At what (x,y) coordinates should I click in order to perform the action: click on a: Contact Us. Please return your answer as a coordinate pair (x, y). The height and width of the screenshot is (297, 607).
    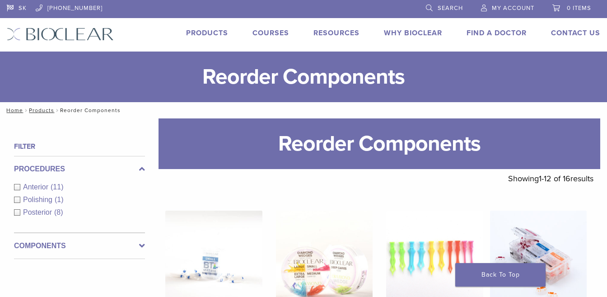
    Looking at the image, I should click on (576, 33).